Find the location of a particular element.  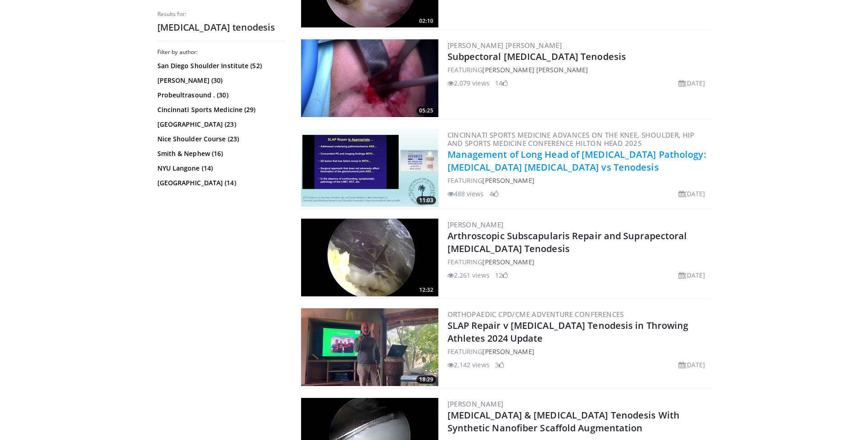

a: Orthopaedic CPD/CME Adventure Conferences is located at coordinates (536, 314).